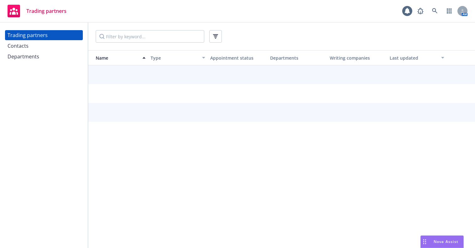  Describe the element at coordinates (237, 58) in the screenshot. I see `div: Appointment status` at that location.